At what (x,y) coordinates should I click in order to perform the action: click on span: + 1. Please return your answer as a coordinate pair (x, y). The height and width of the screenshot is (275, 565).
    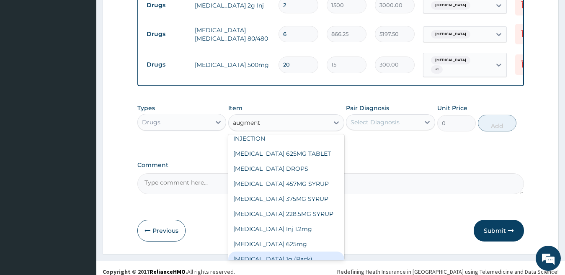
    Looking at the image, I should click on (437, 69).